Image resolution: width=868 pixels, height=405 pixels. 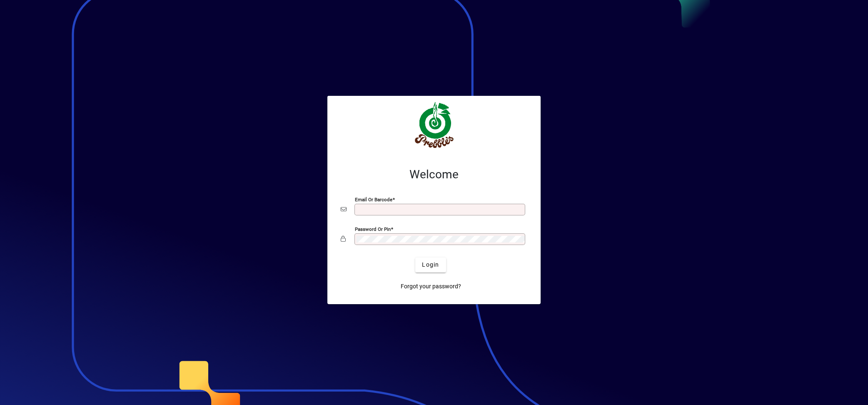 I want to click on a: Forgot your password?, so click(x=431, y=287).